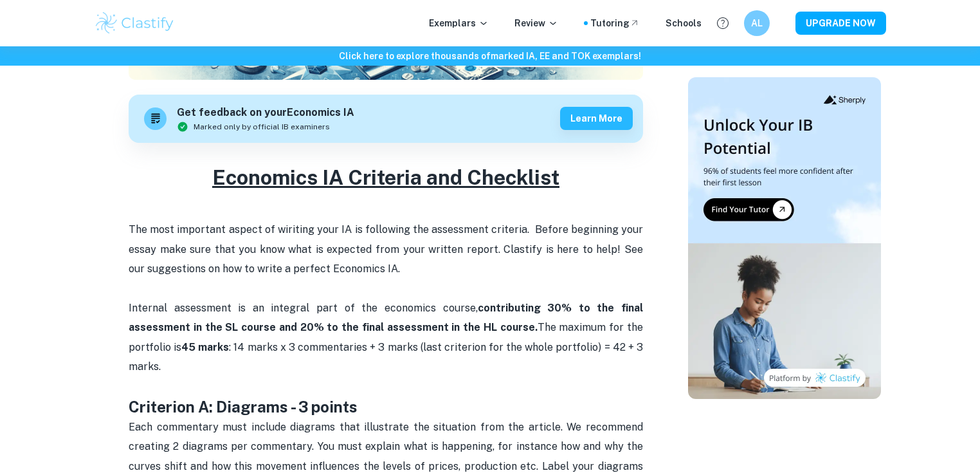 The width and height of the screenshot is (980, 473). Describe the element at coordinates (262, 127) in the screenshot. I see `span: Marked only by official IB examiners` at that location.